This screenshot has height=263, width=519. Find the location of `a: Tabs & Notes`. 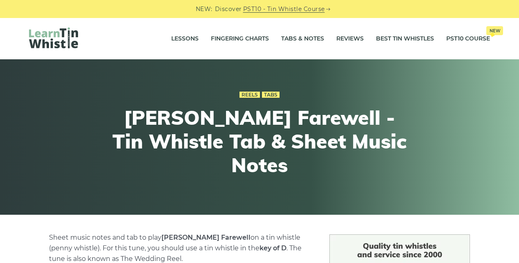

a: Tabs & Notes is located at coordinates (303, 39).